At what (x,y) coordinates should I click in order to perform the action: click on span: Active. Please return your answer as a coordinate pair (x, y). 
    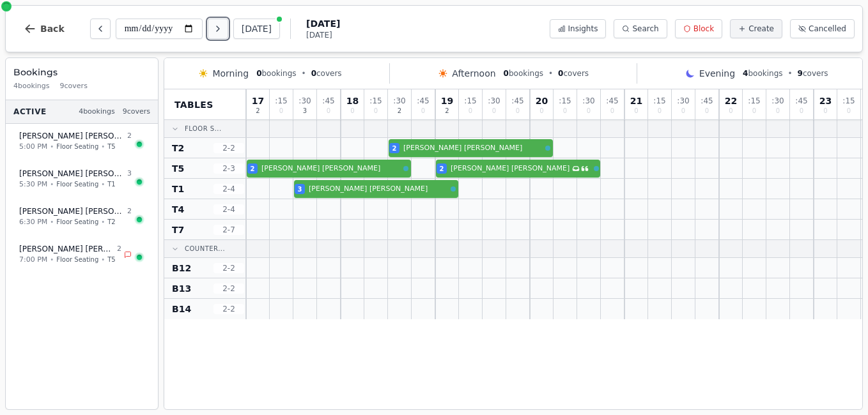
    Looking at the image, I should click on (30, 112).